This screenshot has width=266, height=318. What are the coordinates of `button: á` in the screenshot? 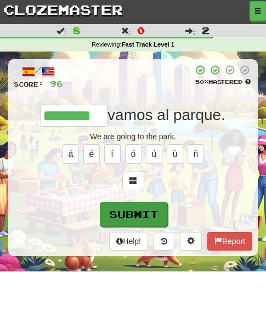 It's located at (71, 154).